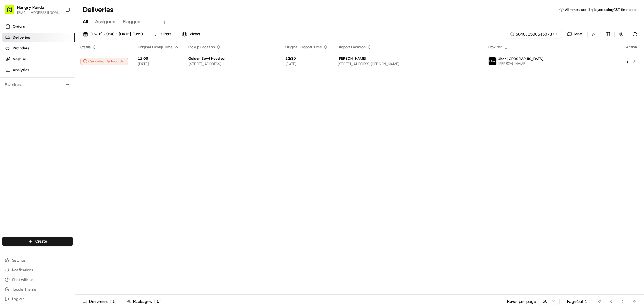  I want to click on span: Pickup Location, so click(201, 47).